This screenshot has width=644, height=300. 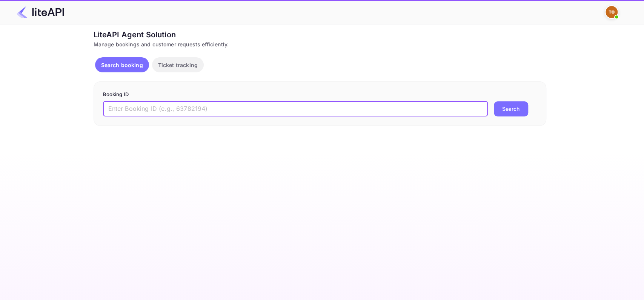 I want to click on p: Search booking, so click(x=122, y=65).